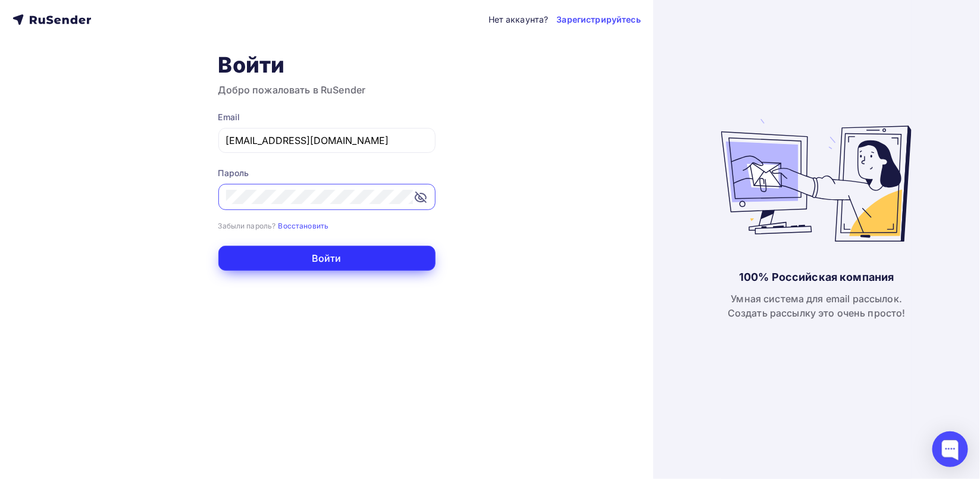 The width and height of the screenshot is (980, 479). Describe the element at coordinates (326, 117) in the screenshot. I see `div: Email` at that location.